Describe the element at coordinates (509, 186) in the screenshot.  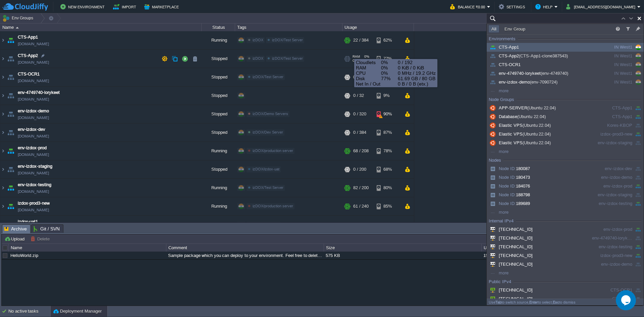
I see `span: 184076` at that location.